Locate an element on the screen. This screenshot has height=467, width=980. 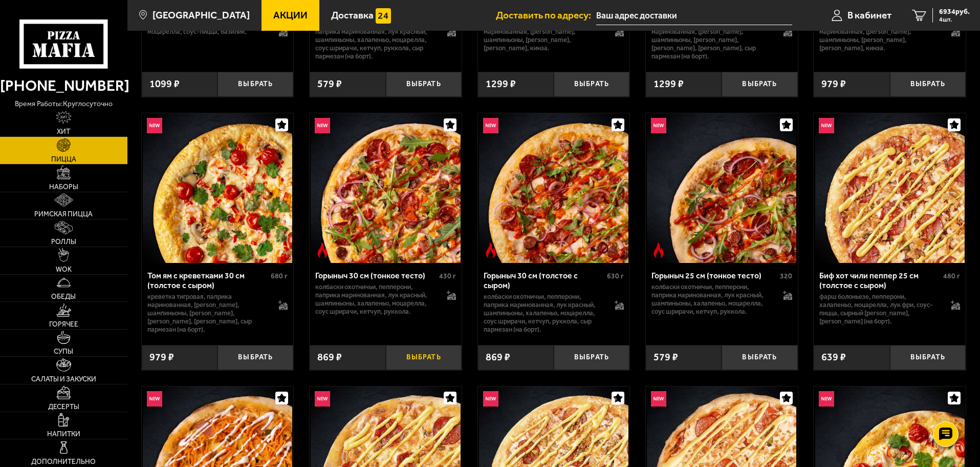
span: Доставка is located at coordinates (352, 15).